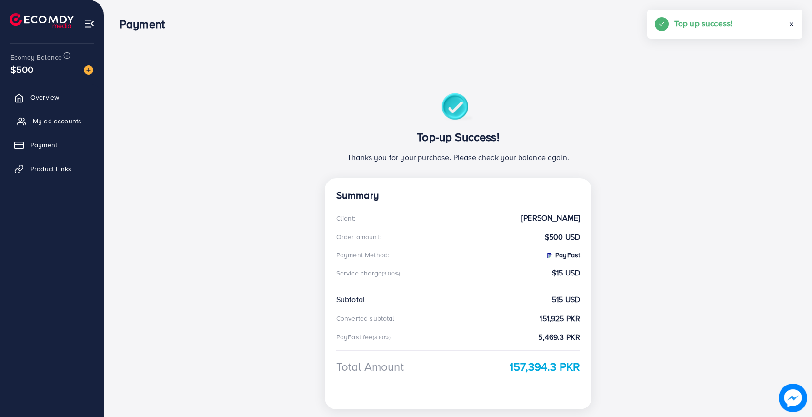 The image size is (812, 417). What do you see at coordinates (36, 57) in the screenshot?
I see `span: Ecomdy Balance` at bounding box center [36, 57].